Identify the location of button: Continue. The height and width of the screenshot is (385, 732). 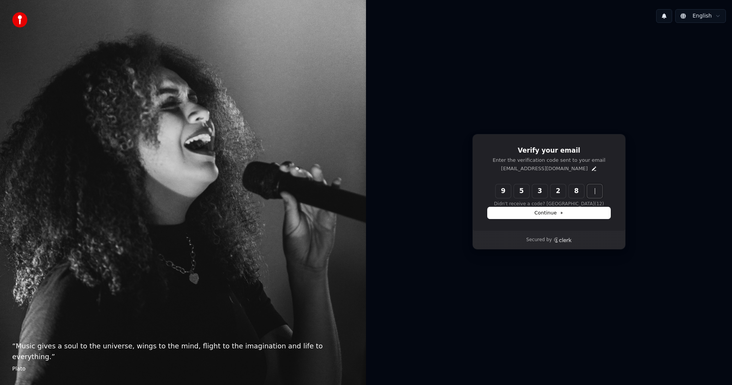
(549, 213).